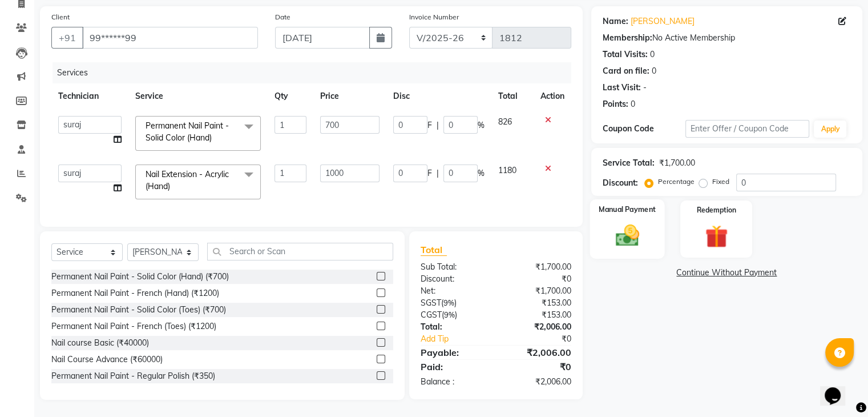  Describe the element at coordinates (625, 55) in the screenshot. I see `div: Total Visits:` at that location.